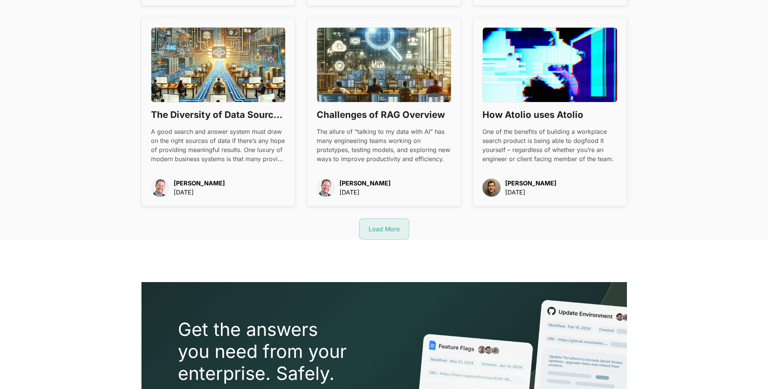 Image resolution: width=768 pixels, height=389 pixels. Describe the element at coordinates (218, 145) in the screenshot. I see `div: A good search and answer system must draw on the right sources of data if there’s any hope of pro...` at that location.